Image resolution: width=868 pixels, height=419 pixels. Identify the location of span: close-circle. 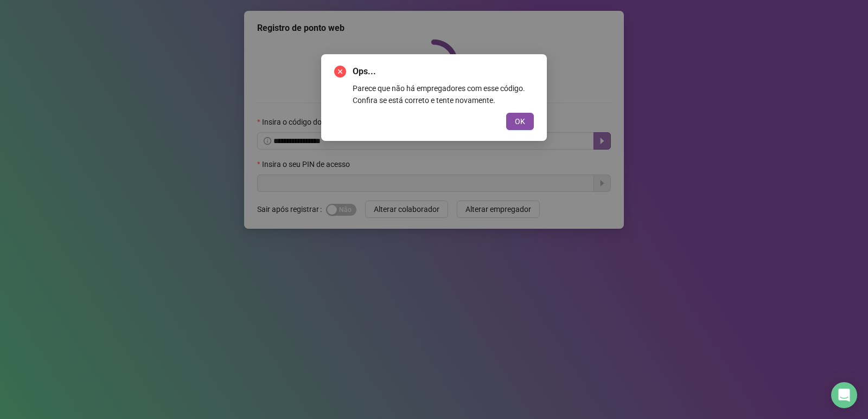
(340, 72).